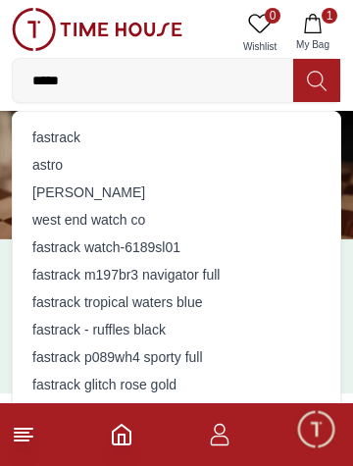 Image resolution: width=353 pixels, height=466 pixels. Describe the element at coordinates (177, 330) in the screenshot. I see `div: fastrack - ruffles black` at that location.